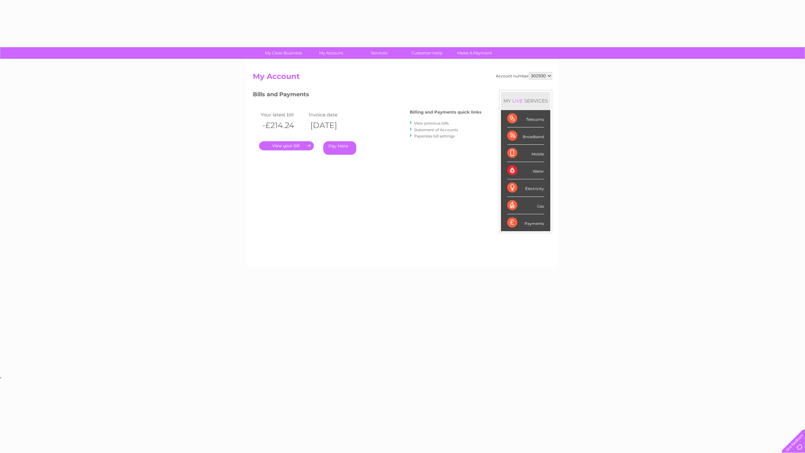  Describe the element at coordinates (525, 136) in the screenshot. I see `div: Broadband` at that location.